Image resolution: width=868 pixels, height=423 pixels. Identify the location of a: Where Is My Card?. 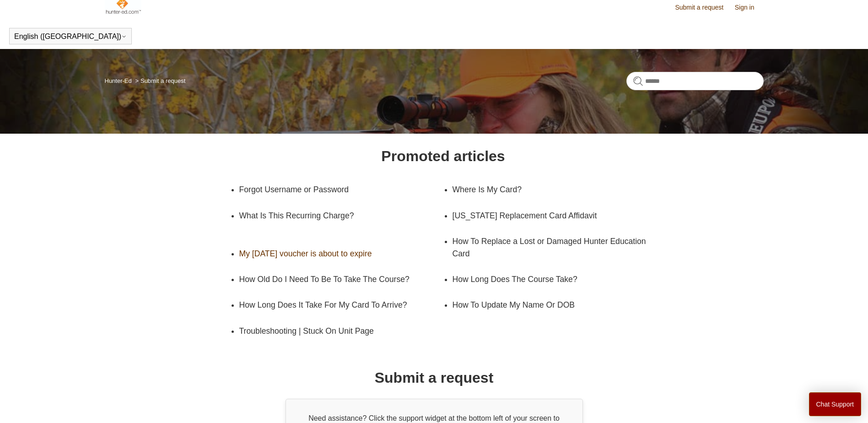
(548, 190).